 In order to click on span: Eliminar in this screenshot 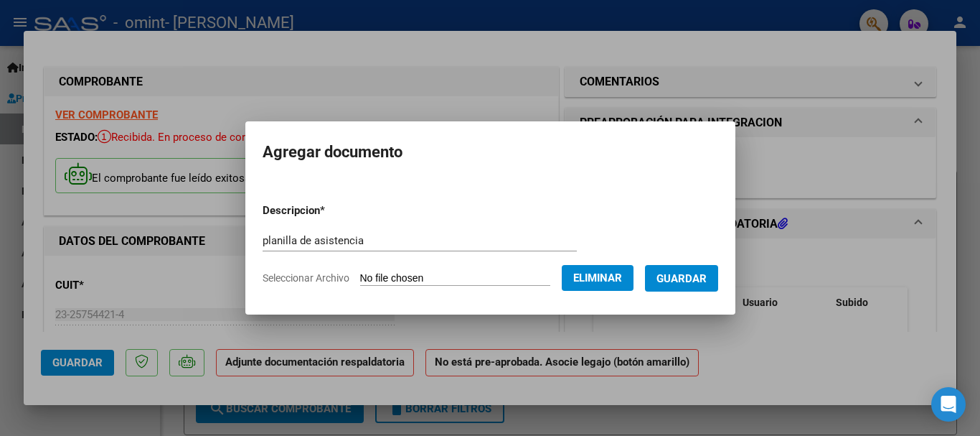, I will do `click(598, 278)`.